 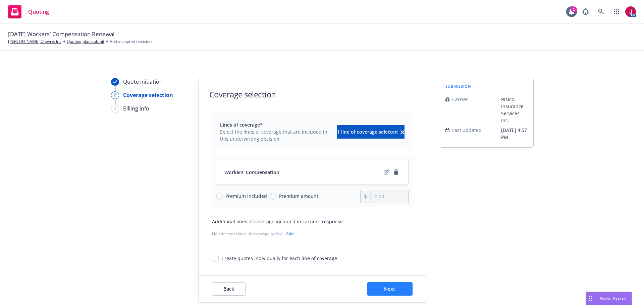 I want to click on span: Last updated, so click(x=467, y=130).